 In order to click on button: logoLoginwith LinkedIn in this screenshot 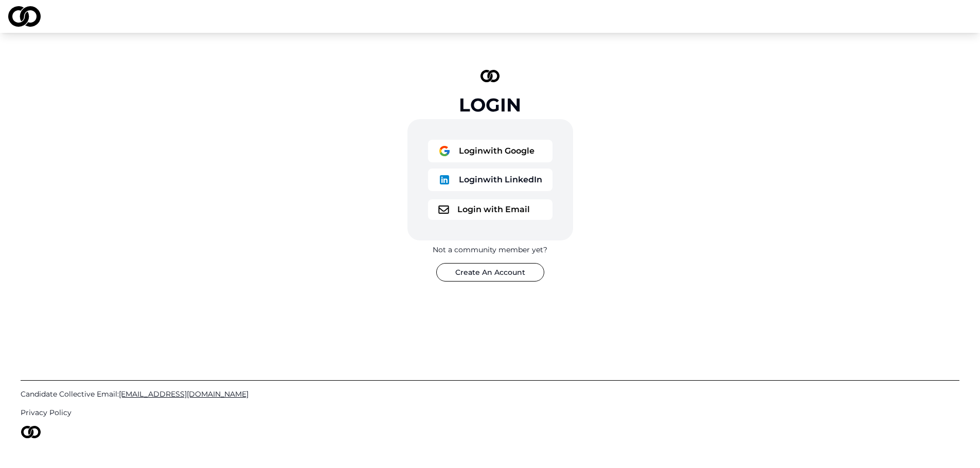, I will do `click(490, 180)`.